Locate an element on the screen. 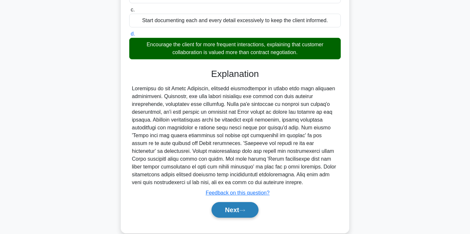  div: Encourage the client for more frequent interactions, explaining that customer collaboration is va... is located at coordinates (235, 49).